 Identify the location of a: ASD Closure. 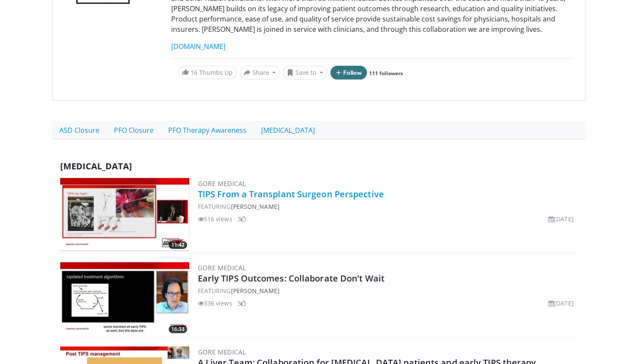
(79, 130).